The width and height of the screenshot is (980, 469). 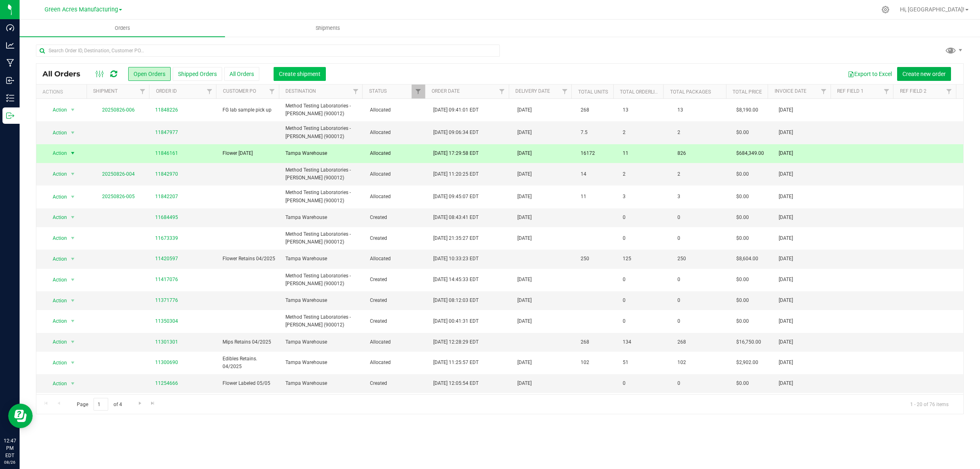 I want to click on span: 16172, so click(x=588, y=153).